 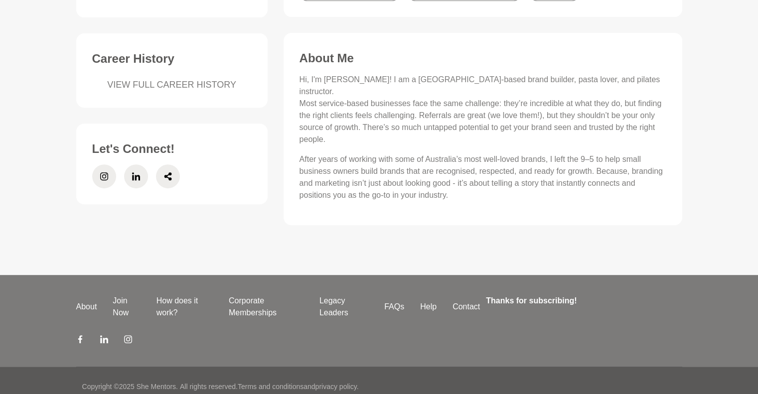 I want to click on h3: About Me, so click(x=483, y=58).